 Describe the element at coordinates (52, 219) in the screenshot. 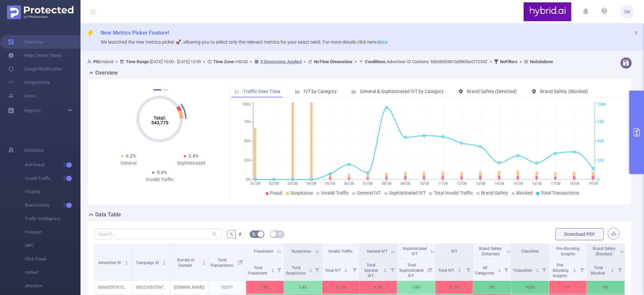

I see `span: Traffic Intelligence` at that location.